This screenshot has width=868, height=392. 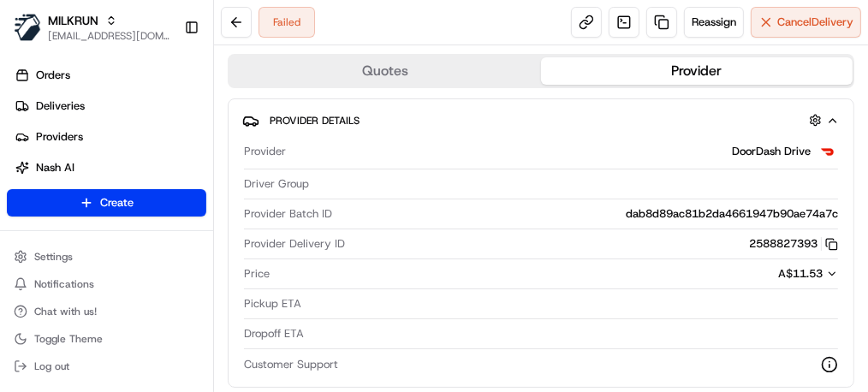 What do you see at coordinates (762, 273) in the screenshot?
I see `button: A$11.53` at bounding box center [762, 273].